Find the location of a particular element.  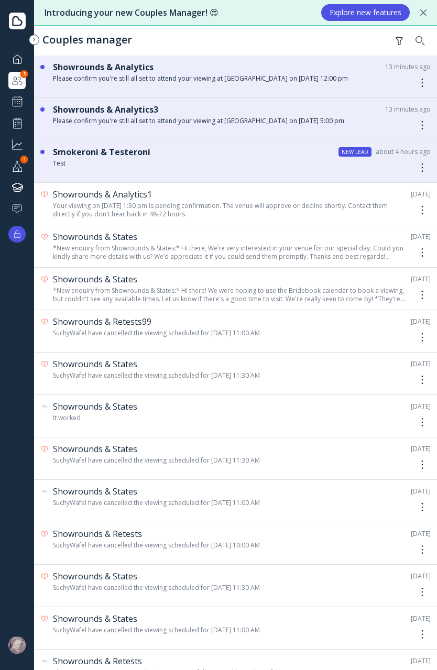

a: Showrounds Scheduler is located at coordinates (17, 102).